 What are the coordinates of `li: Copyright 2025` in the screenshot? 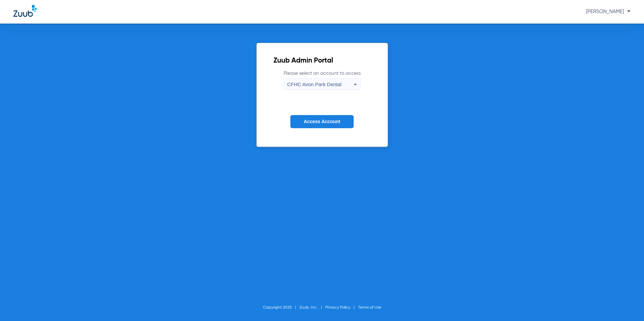 It's located at (281, 308).